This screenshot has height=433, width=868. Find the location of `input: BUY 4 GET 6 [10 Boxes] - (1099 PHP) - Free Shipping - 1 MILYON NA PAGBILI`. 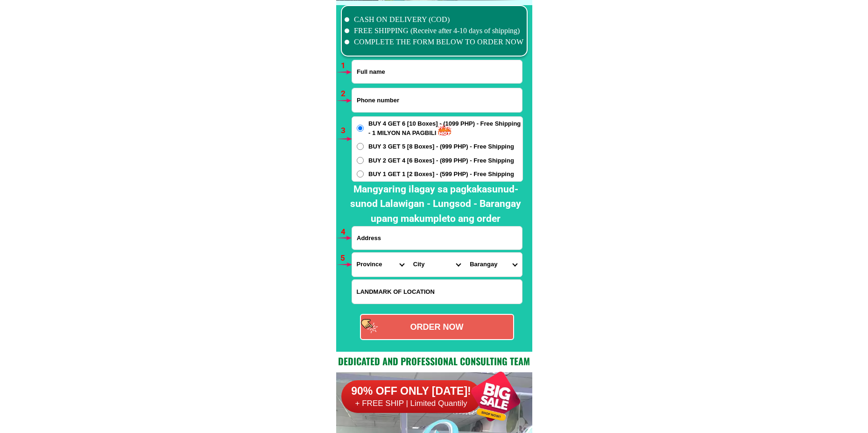

input: BUY 4 GET 6 [10 Boxes] - (1099 PHP) - Free Shipping - 1 MILYON NA PAGBILI is located at coordinates (360, 128).